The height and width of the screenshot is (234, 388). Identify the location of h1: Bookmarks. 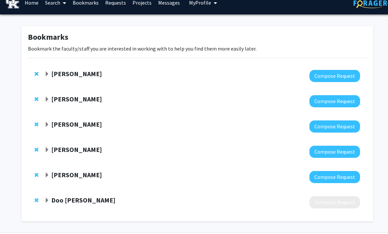
(197, 37).